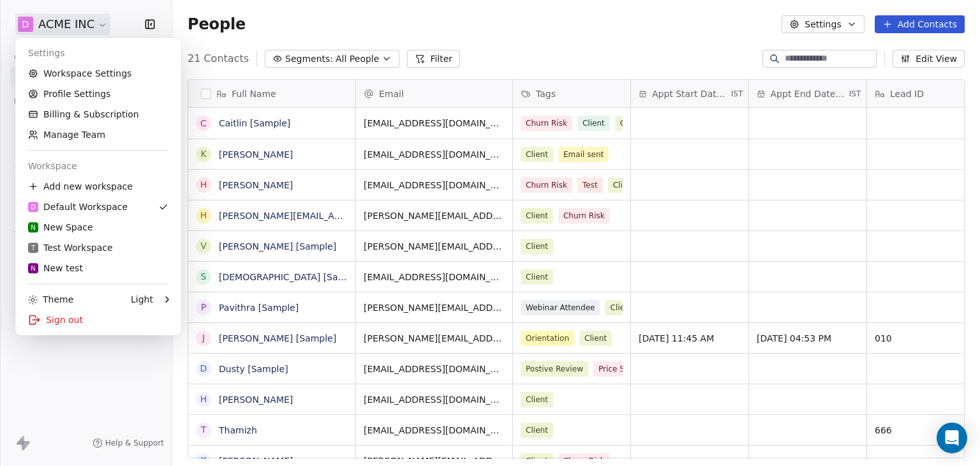 The image size is (980, 466). Describe the element at coordinates (98, 53) in the screenshot. I see `div: Settings` at that location.